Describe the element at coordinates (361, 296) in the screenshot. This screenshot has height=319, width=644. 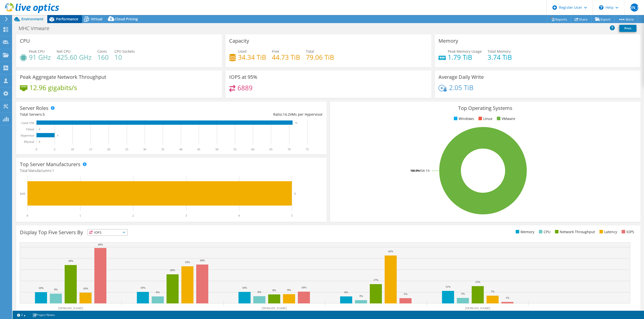
I see `text: 3%` at that location.